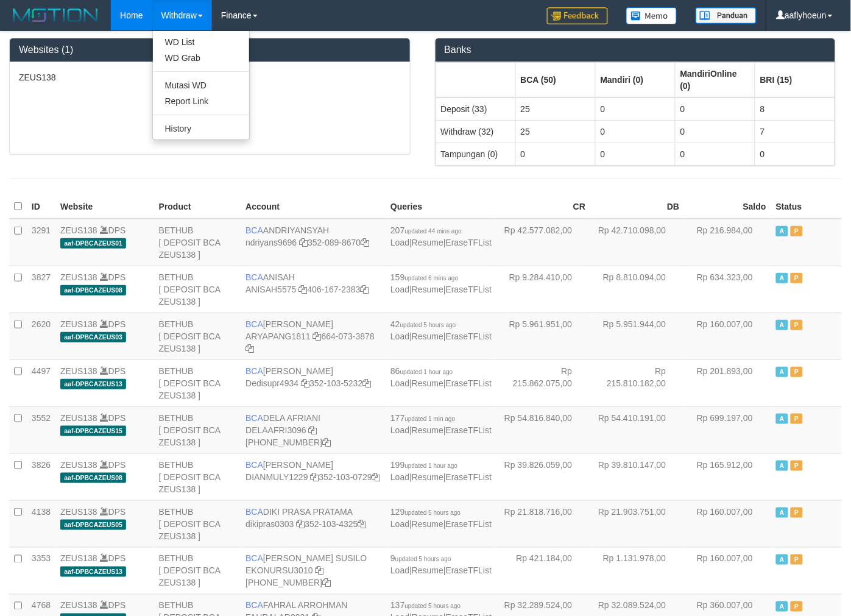 This screenshot has height=616, width=851. I want to click on span: aaf-DPBCAZEUS15, so click(94, 431).